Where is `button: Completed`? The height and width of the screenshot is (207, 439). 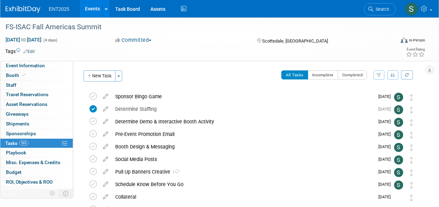 button: Completed is located at coordinates (352, 75).